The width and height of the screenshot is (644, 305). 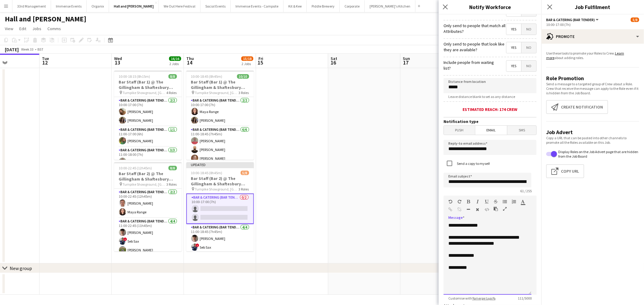 I want to click on div: New group, so click(x=21, y=269).